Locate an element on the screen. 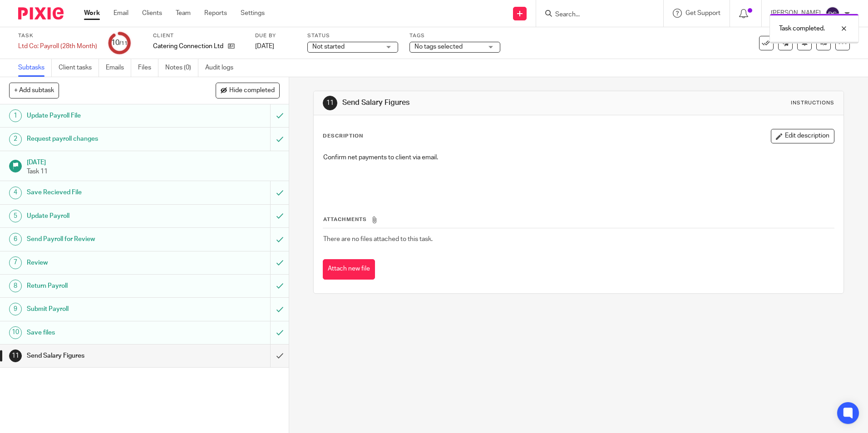 This screenshot has width=868, height=433. div: 7 is located at coordinates (15, 263).